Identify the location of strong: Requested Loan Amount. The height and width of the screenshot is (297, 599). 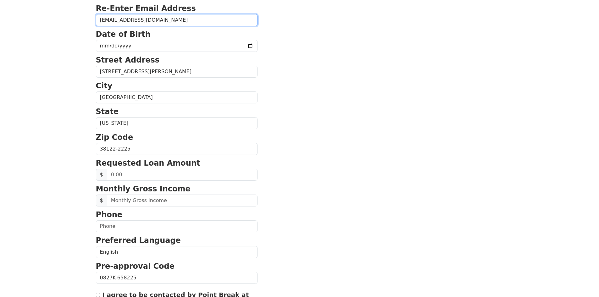
(148, 163).